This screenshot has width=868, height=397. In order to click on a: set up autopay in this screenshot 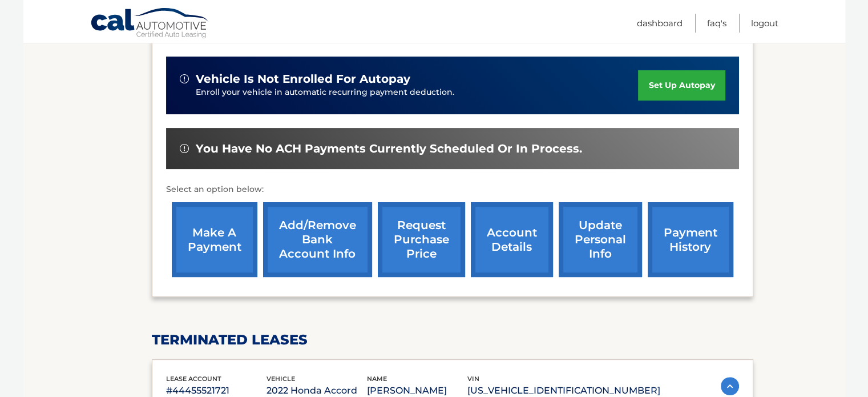, I will do `click(681, 85)`.